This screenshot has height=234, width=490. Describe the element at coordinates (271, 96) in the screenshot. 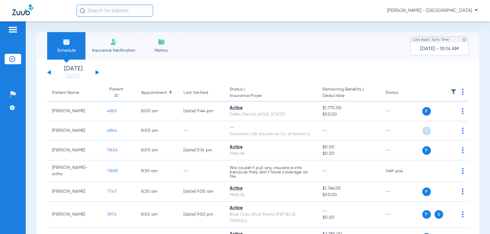

I see `span: Insurance Payer` at that location.